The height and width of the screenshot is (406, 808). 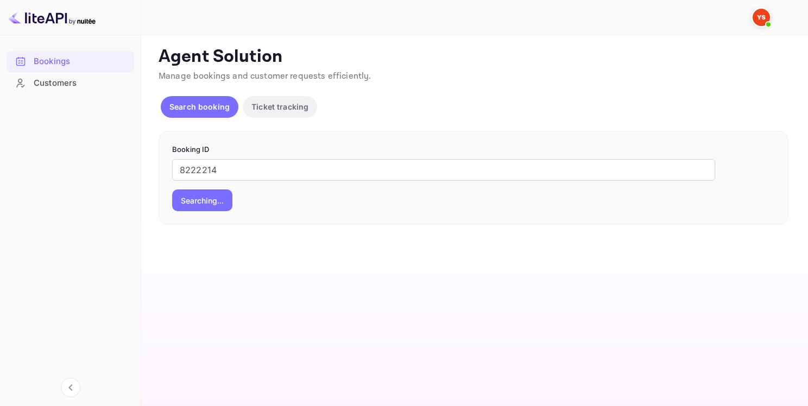 What do you see at coordinates (280, 106) in the screenshot?
I see `p: Ticket tracking` at bounding box center [280, 106].